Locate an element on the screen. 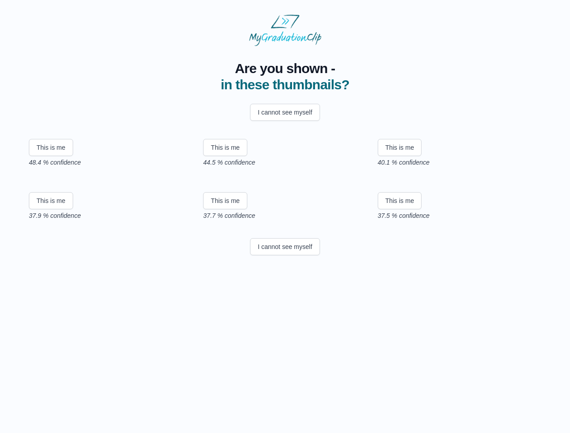  p: 37.7 % confidence is located at coordinates (285, 216).